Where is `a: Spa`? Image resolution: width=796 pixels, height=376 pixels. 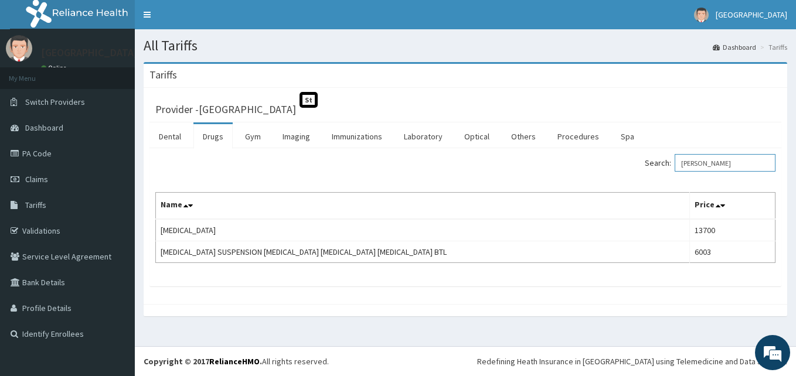 a: Spa is located at coordinates (627, 137).